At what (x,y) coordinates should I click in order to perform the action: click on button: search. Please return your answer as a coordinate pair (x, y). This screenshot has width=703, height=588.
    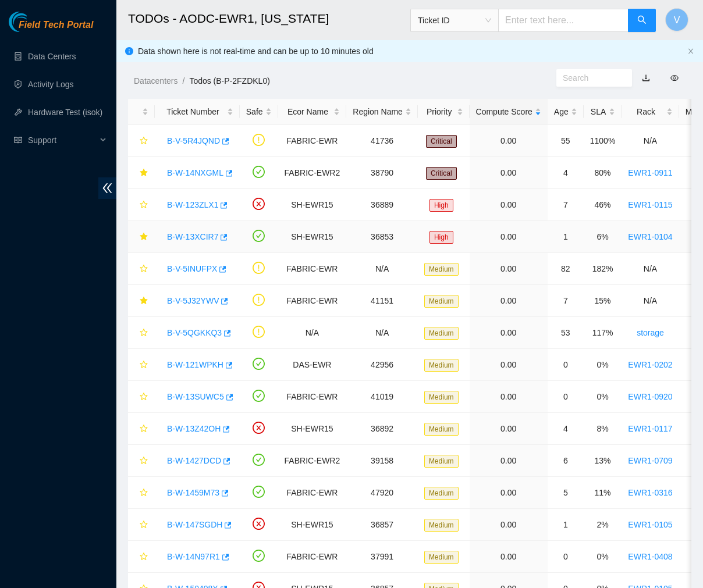
    Looking at the image, I should click on (642, 20).